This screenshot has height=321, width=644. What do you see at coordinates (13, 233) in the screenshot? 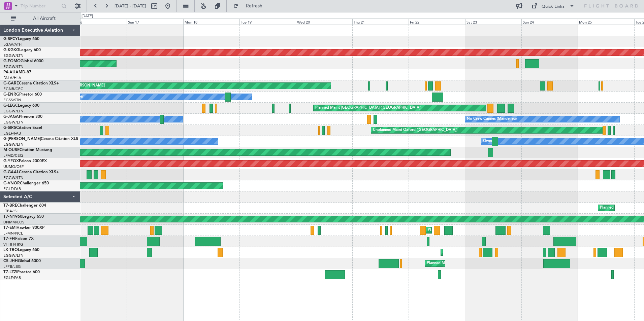
I see `a: LFMN/NCE` at bounding box center [13, 233].